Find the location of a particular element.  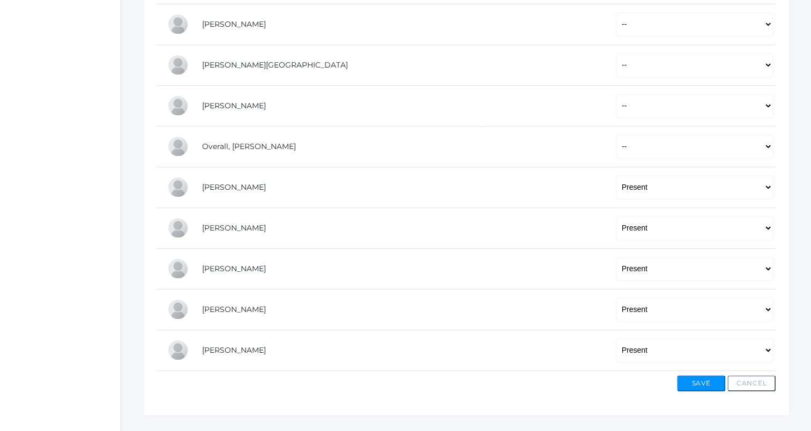

div: Chris Overall is located at coordinates (178, 146).